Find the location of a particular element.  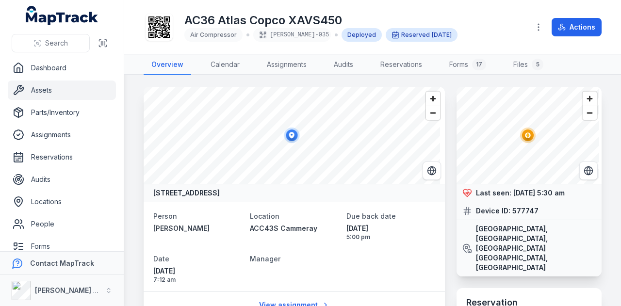

a: Parts/Inventory is located at coordinates (62, 113).